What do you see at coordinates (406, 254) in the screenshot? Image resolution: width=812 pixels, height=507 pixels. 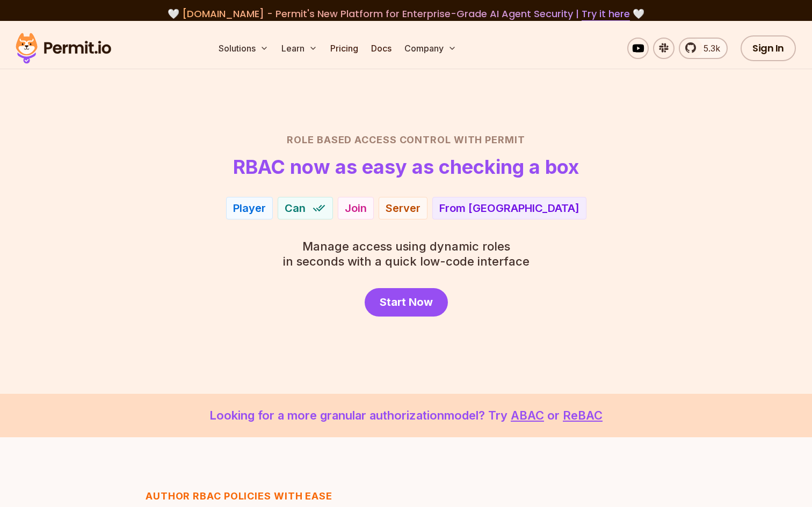 I see `p: in seconds with a quick low-code interface` at bounding box center [406, 254].